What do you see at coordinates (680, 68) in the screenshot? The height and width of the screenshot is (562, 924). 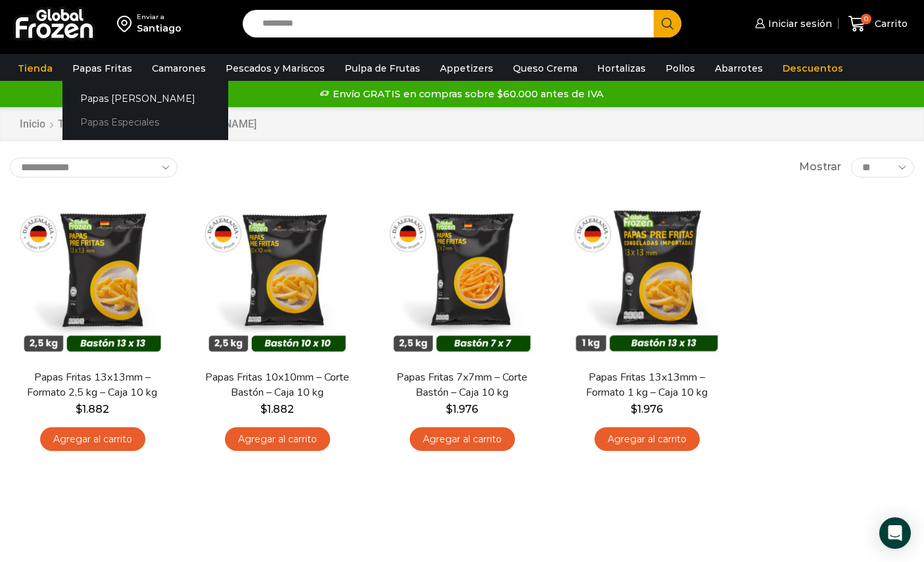 I see `a: Pollos` at bounding box center [680, 68].